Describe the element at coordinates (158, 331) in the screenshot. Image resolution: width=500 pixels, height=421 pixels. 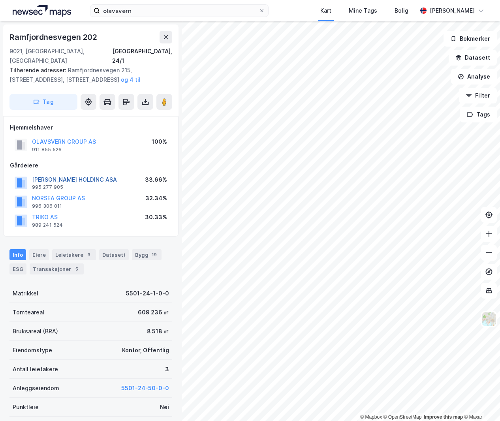
I see `div: 8 518 ㎡` at that location.